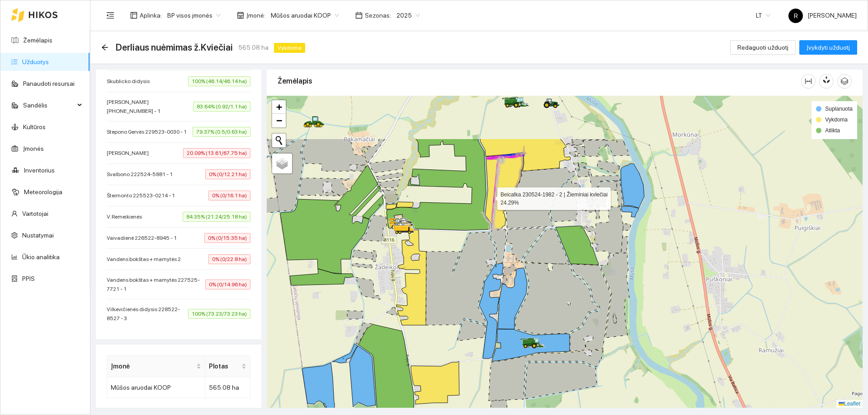 This screenshot has height=415, width=868. What do you see at coordinates (539, 81) in the screenshot?
I see `div: Žemėlapis` at bounding box center [539, 81].